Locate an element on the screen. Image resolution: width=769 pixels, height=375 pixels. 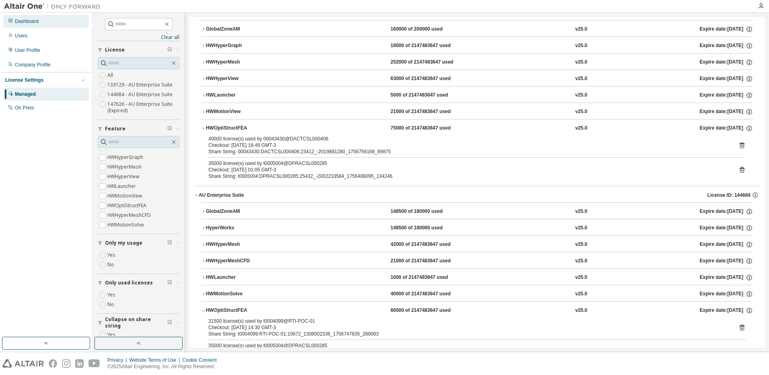
button: AU Enterprise SuiteLicense ID: 144684 is located at coordinates (477, 195).